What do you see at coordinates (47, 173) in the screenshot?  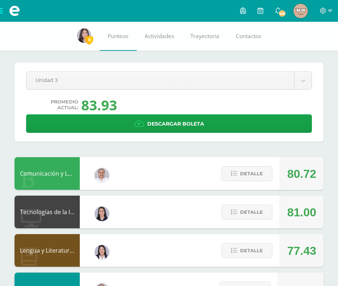 I see `div: Comunicación y Lenguaje L3 Inglés 4` at bounding box center [47, 173].